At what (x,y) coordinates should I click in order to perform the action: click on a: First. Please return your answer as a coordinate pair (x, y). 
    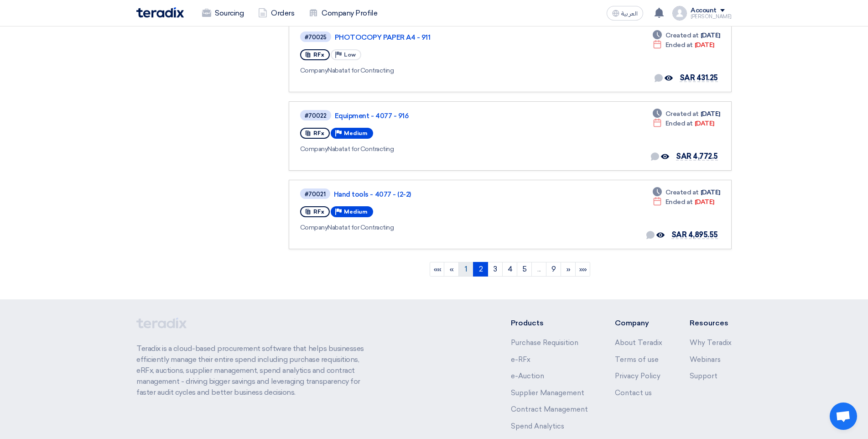
    Looking at the image, I should click on (437, 269).